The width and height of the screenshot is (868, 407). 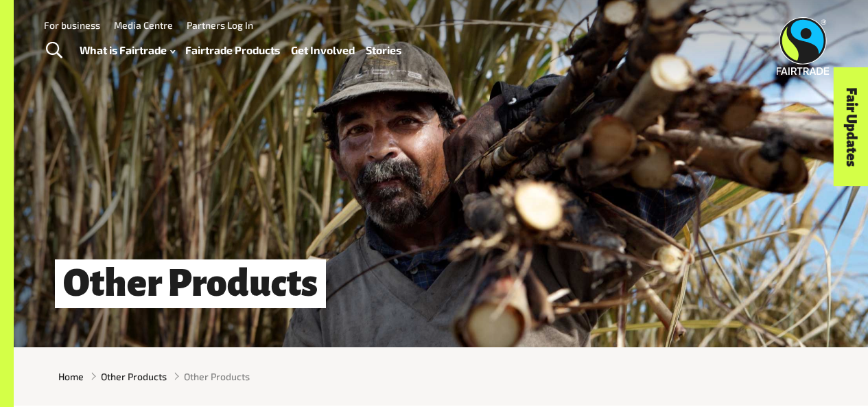 I want to click on a: Toggle Search, so click(x=53, y=51).